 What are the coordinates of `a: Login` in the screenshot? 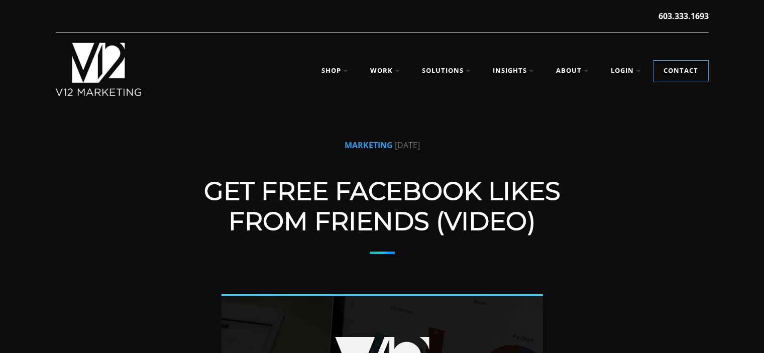 It's located at (626, 71).